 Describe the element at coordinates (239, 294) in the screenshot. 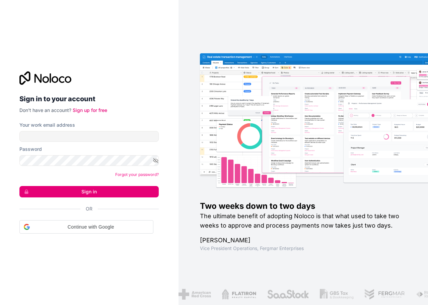

I see `img: /assets/flatiron-C8eUkumj.png` at that location.